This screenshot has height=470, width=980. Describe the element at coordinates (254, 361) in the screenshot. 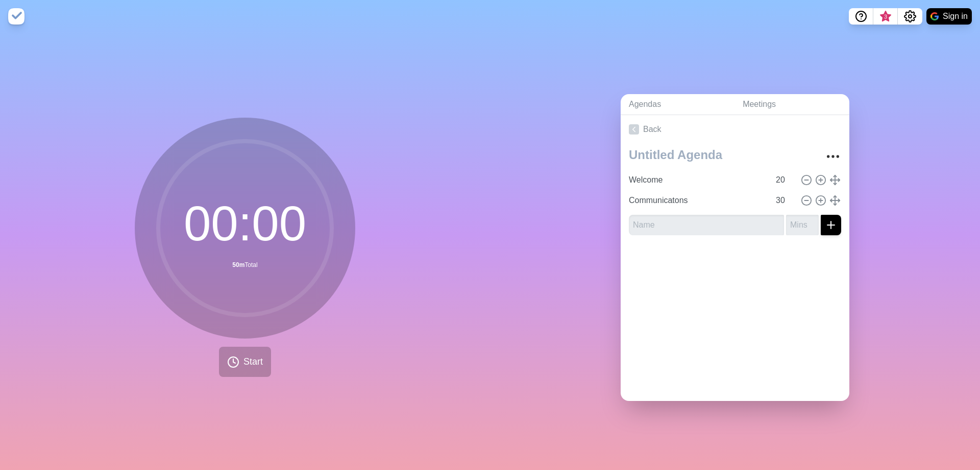

I see `span: Start` at that location.